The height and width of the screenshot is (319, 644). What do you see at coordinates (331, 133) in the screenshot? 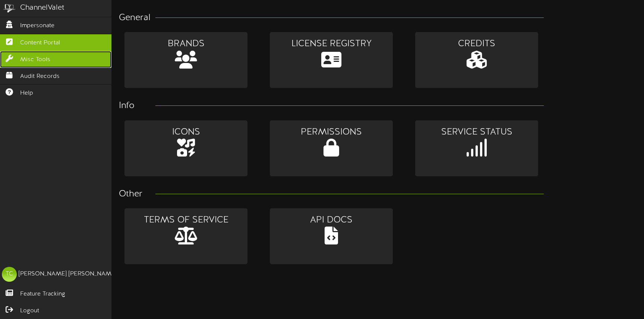
I see `div: Permissions` at bounding box center [331, 133].